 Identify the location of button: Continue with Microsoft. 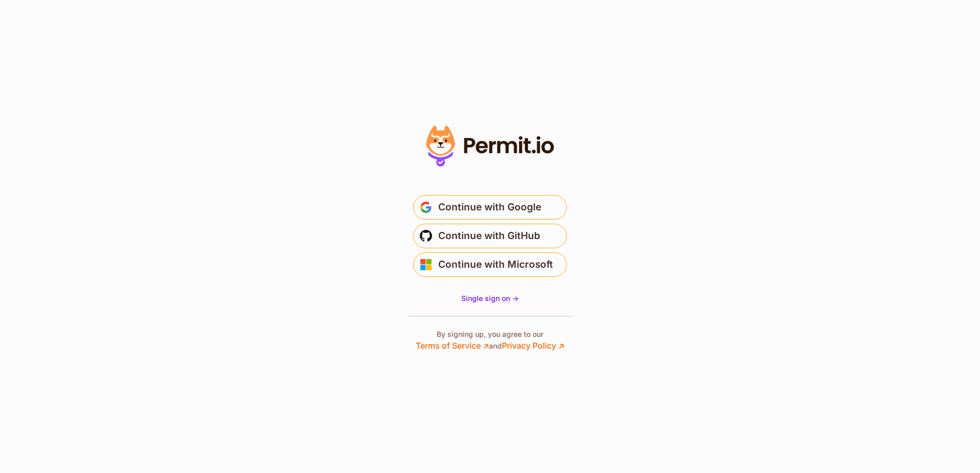
(490, 265).